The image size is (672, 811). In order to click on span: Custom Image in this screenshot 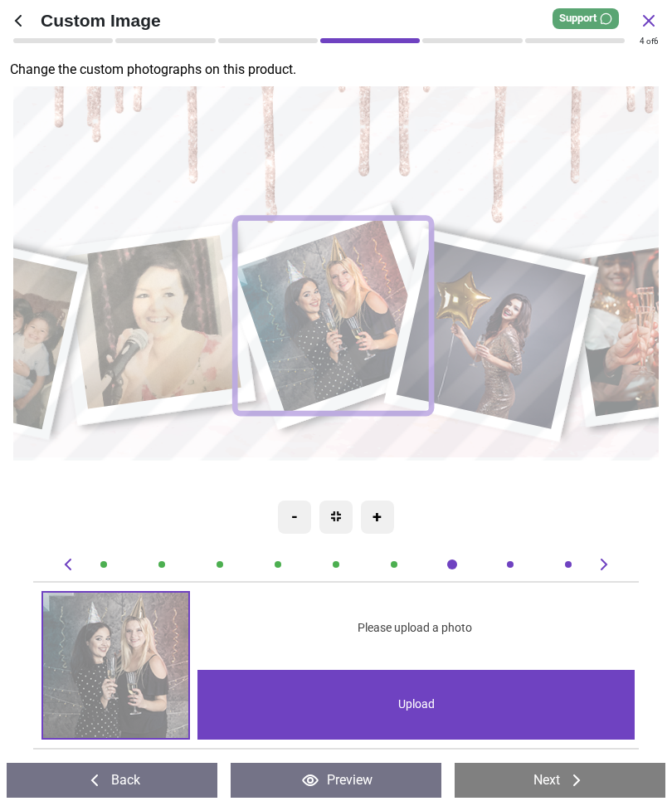, I will do `click(339, 20)`.